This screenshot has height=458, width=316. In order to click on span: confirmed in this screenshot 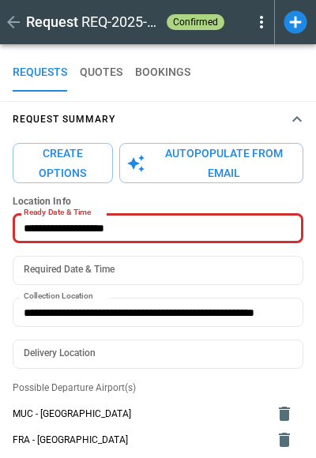, I will do `click(195, 22)`.